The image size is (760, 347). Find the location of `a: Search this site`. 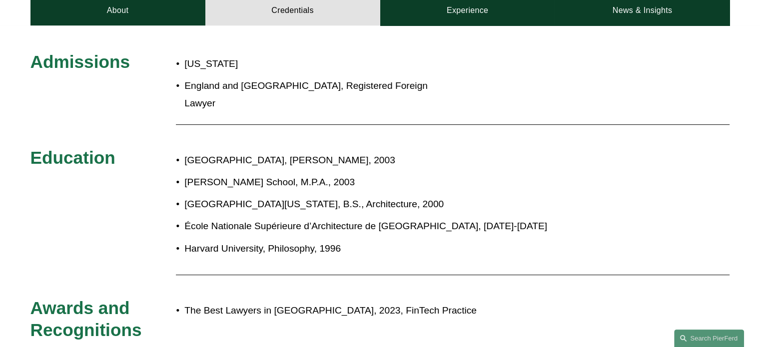

a: Search this site is located at coordinates (709, 338).